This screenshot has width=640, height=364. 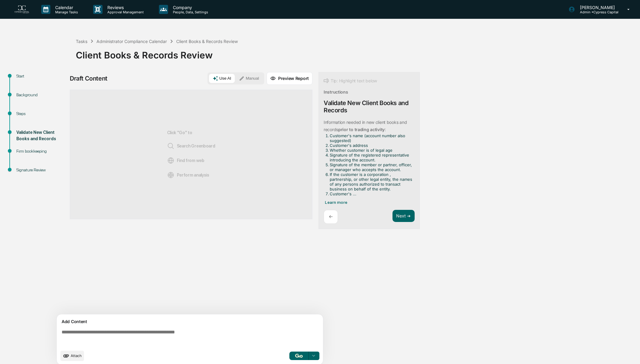 I want to click on p: Company, so click(x=189, y=7).